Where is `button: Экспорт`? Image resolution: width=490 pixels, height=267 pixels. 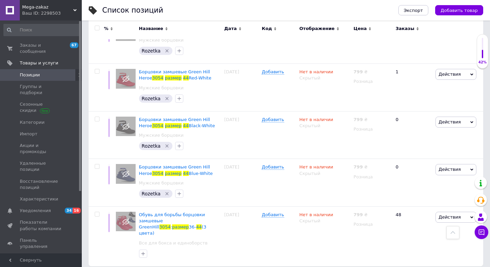 button: Экспорт is located at coordinates (414, 10).